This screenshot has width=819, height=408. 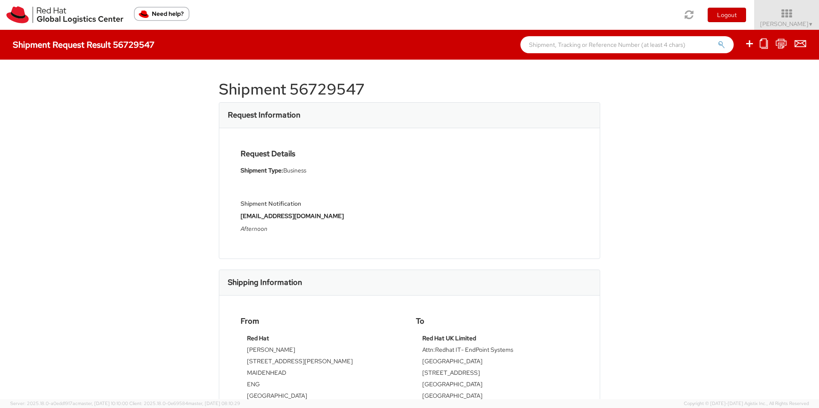 I want to click on i: Afternoon, so click(x=254, y=229).